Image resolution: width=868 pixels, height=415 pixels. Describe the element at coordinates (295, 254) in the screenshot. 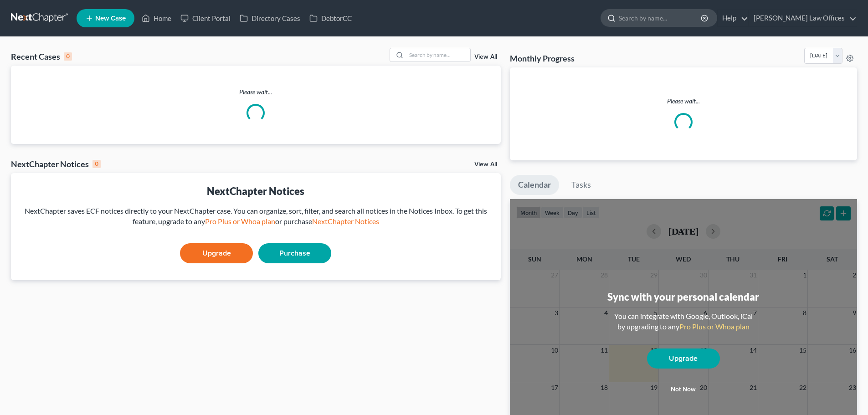

I see `a: Purchase` at that location.